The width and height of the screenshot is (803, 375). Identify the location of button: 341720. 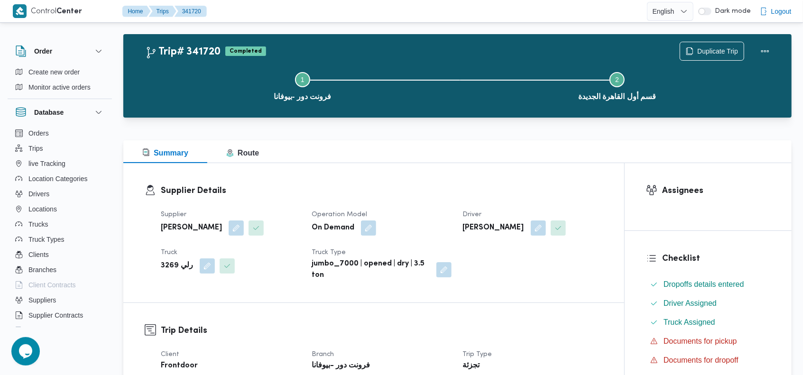
(191, 11).